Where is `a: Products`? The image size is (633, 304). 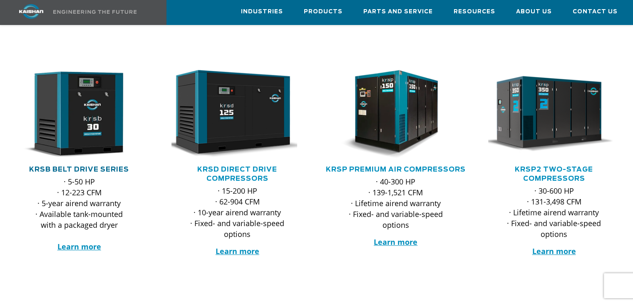
a: Products is located at coordinates (323, 12).